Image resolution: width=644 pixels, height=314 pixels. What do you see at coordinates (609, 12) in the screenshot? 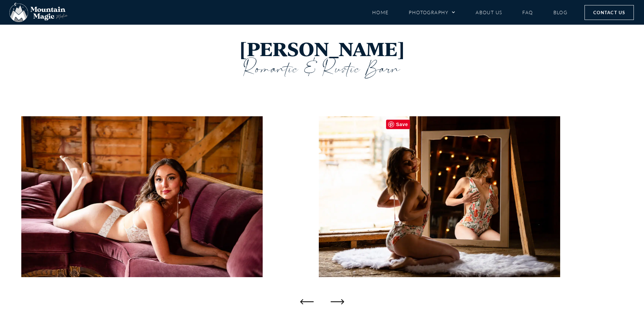
I see `span: Contact Us` at bounding box center [609, 12].